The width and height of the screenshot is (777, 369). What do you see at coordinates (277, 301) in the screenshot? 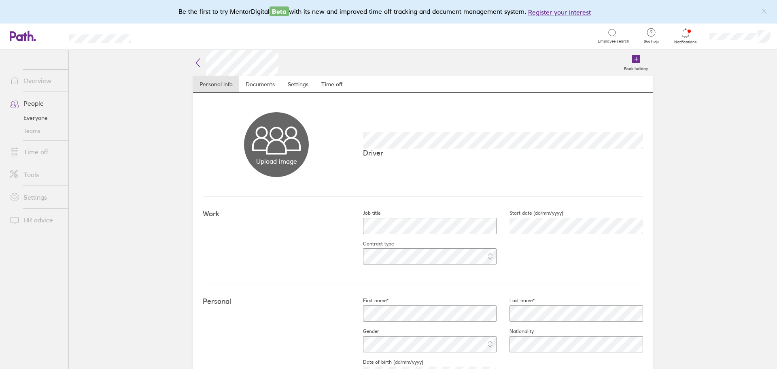
I see `h4: Personal` at bounding box center [277, 301].